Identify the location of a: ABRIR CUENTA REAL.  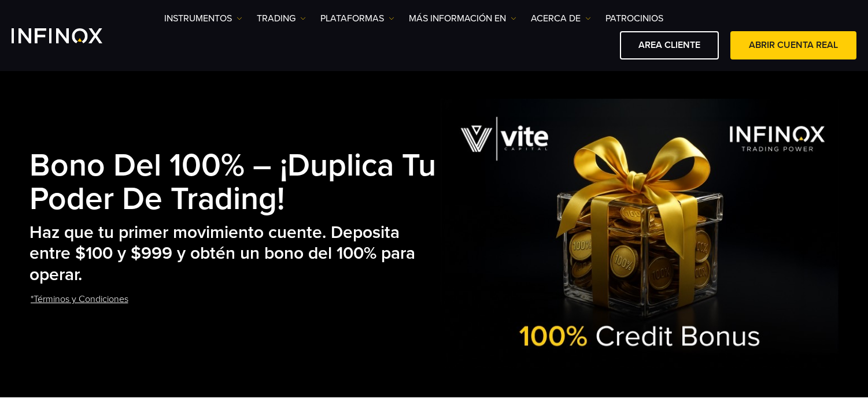
(794, 45).